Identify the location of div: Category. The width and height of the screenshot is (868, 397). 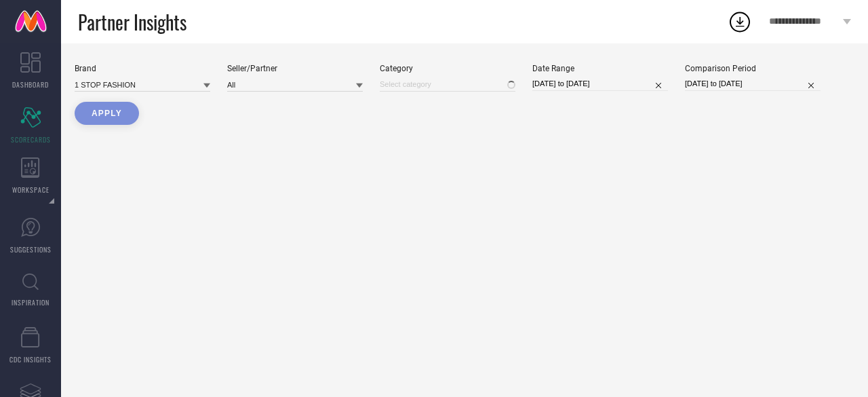
(447, 69).